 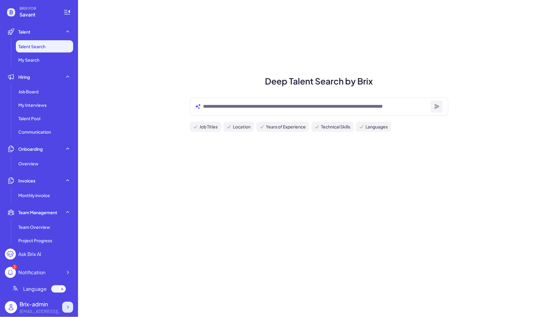 What do you see at coordinates (38, 212) in the screenshot?
I see `span: Team Management` at bounding box center [38, 212].